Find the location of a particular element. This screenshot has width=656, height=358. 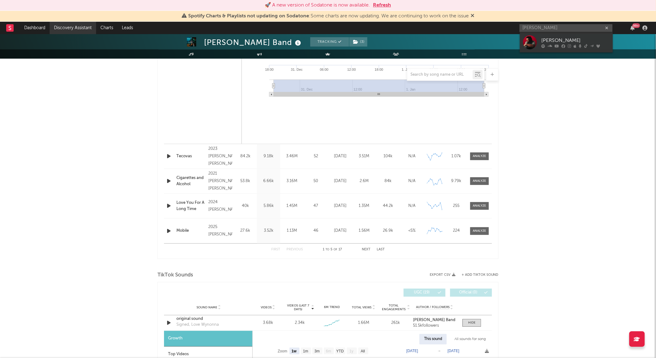

text: 1. Jan is located at coordinates (407, 69).